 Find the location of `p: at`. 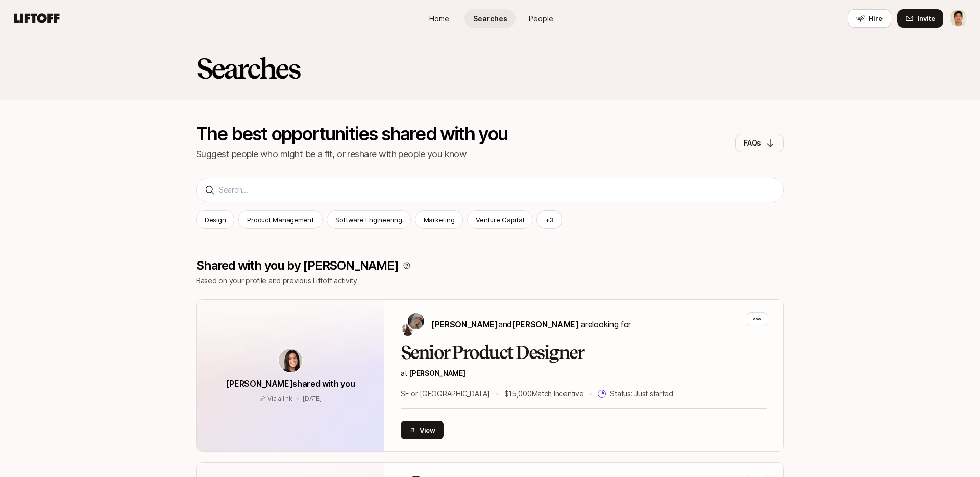

p: at is located at coordinates (584, 373).